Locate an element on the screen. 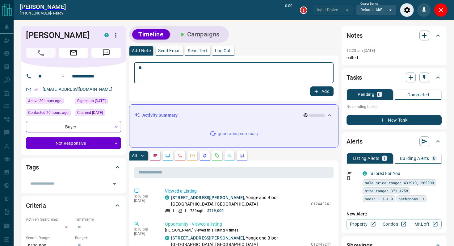  p: Timeframe: is located at coordinates (98, 220).